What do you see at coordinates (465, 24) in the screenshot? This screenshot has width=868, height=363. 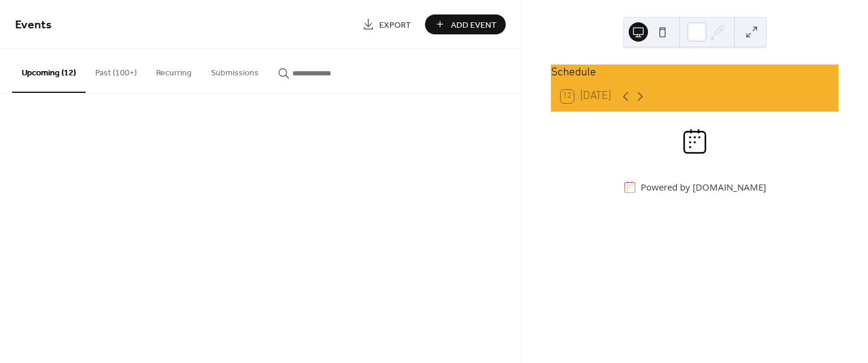 I see `a: Add Event` at bounding box center [465, 24].